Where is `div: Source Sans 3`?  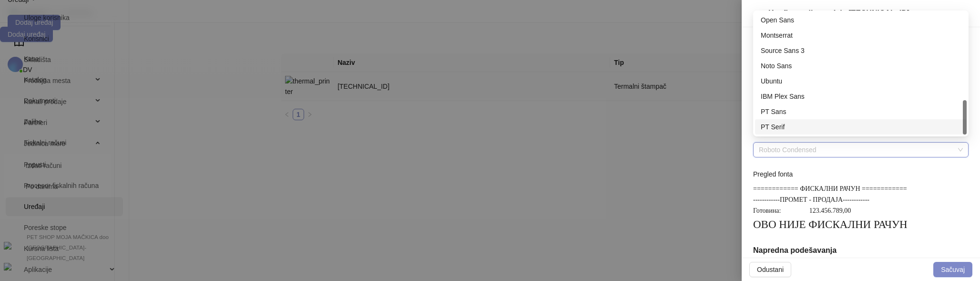 div: Source Sans 3 is located at coordinates (861, 51).